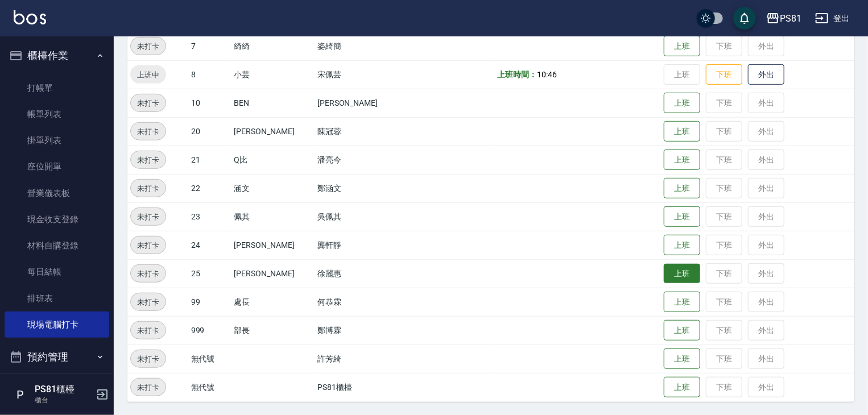  I want to click on a: 排班表, so click(57, 298).